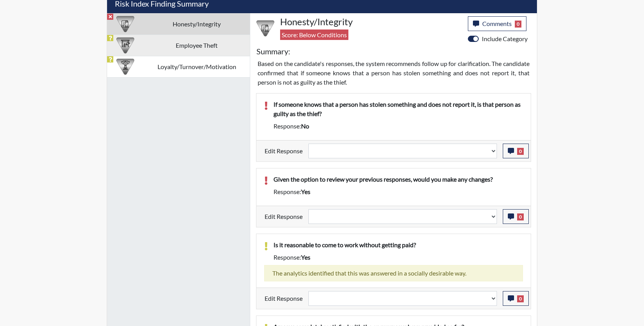 The width and height of the screenshot is (644, 326). Describe the element at coordinates (125, 67) in the screenshot. I see `img: CATEGORY%20ICON-17.40ef8247.png` at that location.